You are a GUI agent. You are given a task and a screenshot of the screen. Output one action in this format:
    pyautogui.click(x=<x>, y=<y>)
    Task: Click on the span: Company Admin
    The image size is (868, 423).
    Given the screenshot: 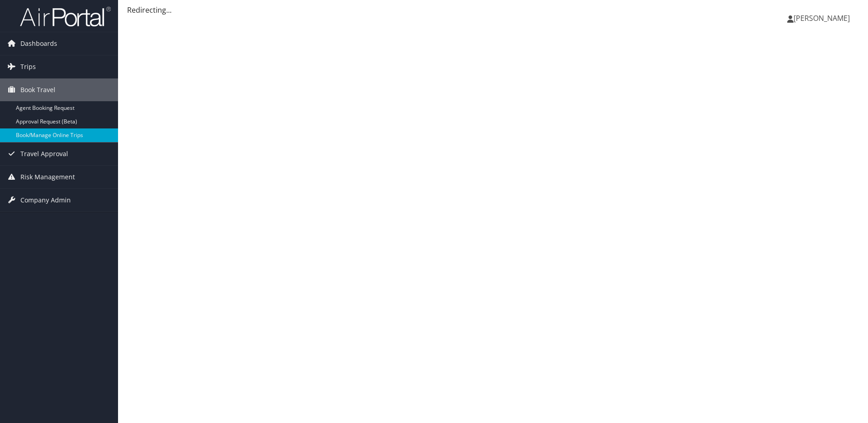 What is the action you would take?
    pyautogui.click(x=46, y=200)
    